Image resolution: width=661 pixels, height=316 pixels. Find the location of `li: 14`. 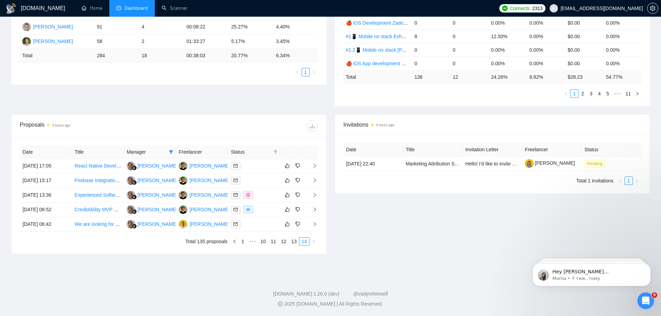

li: 14 is located at coordinates (304, 242).